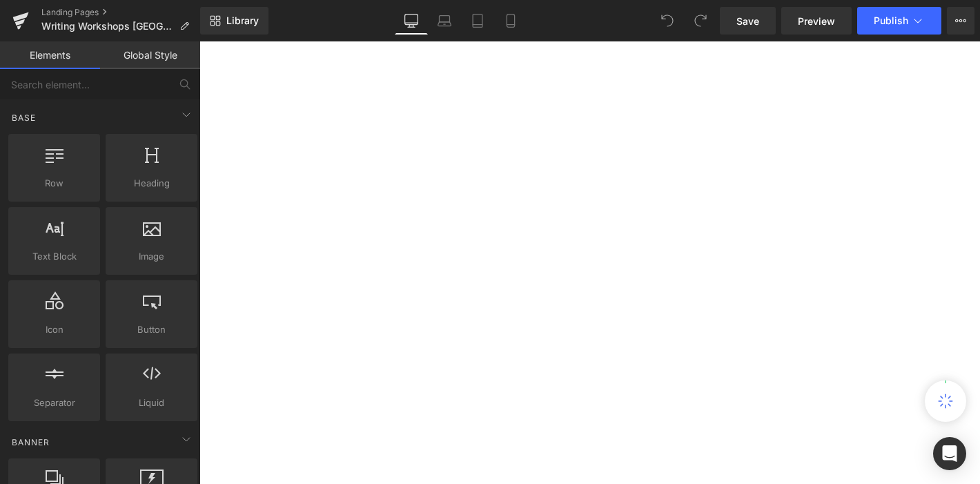 This screenshot has height=484, width=980. I want to click on span: Button, so click(152, 329).